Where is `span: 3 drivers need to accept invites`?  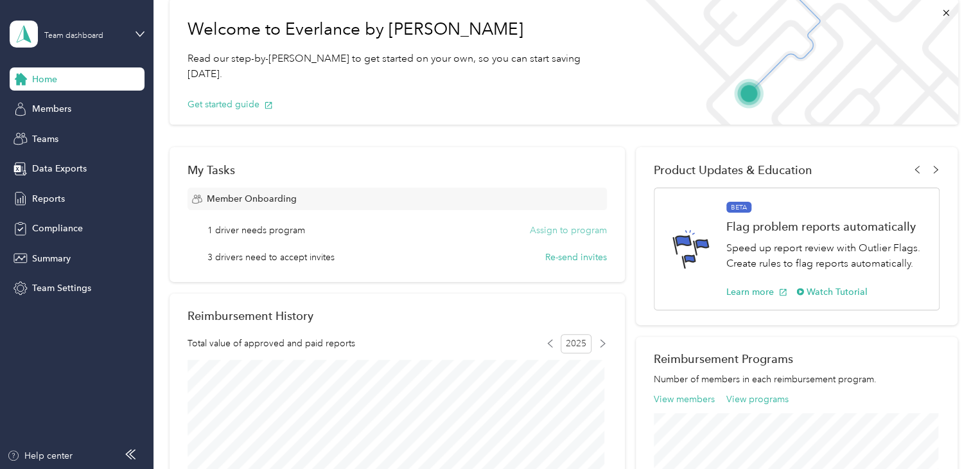
span: 3 drivers need to accept invites is located at coordinates (271, 257).